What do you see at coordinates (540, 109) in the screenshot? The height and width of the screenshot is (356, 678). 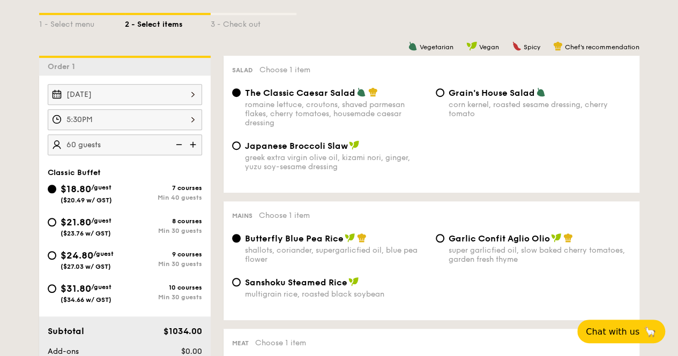 I see `div: corn kernel, roasted sesame dressing, cherry tomato` at bounding box center [540, 109].